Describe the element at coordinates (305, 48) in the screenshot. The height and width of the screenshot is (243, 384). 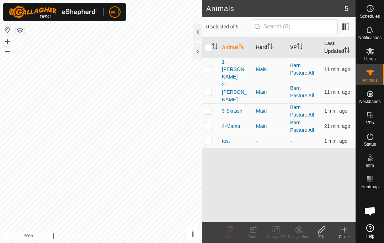
I see `th: VP` at that location.